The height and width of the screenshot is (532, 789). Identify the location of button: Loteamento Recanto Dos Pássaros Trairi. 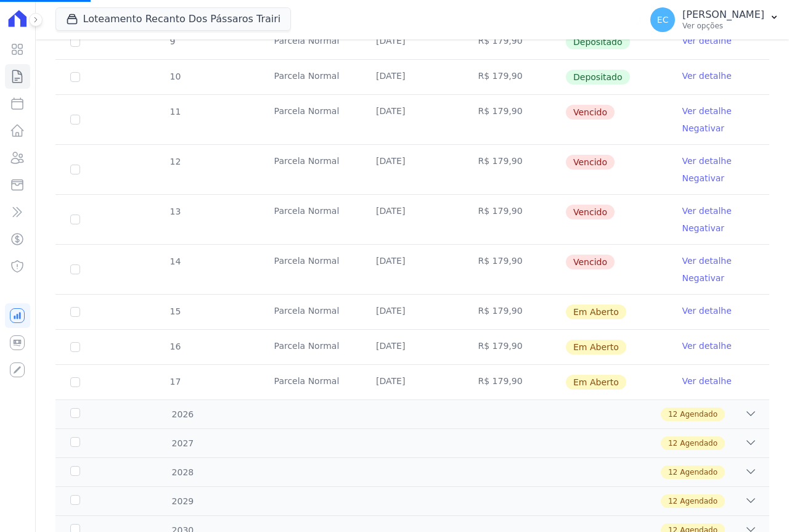
(173, 19).